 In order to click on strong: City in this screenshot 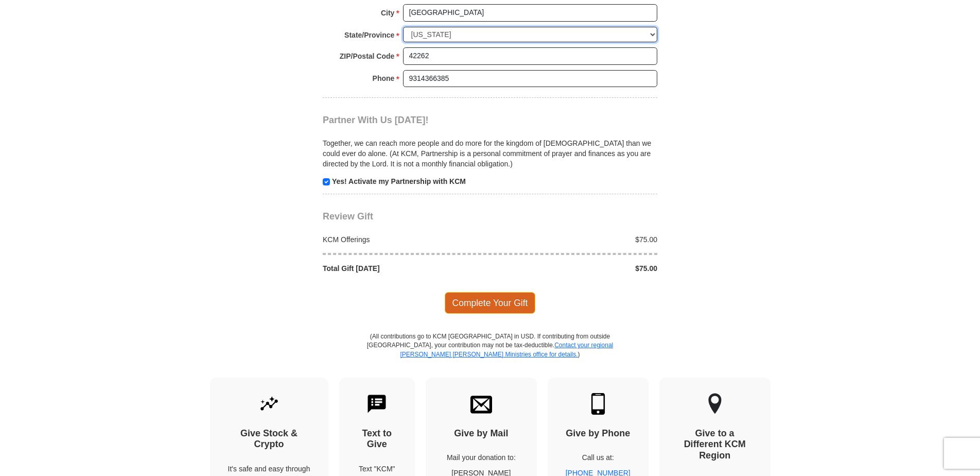, I will do `click(388, 13)`.